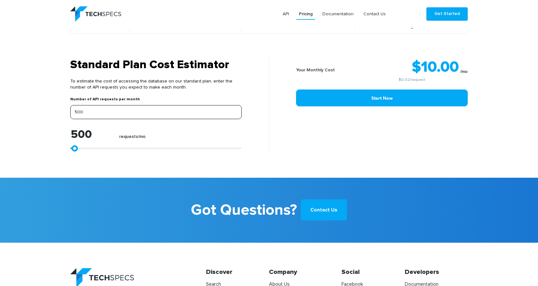  Describe the element at coordinates (373, 272) in the screenshot. I see `h4: Social` at that location.